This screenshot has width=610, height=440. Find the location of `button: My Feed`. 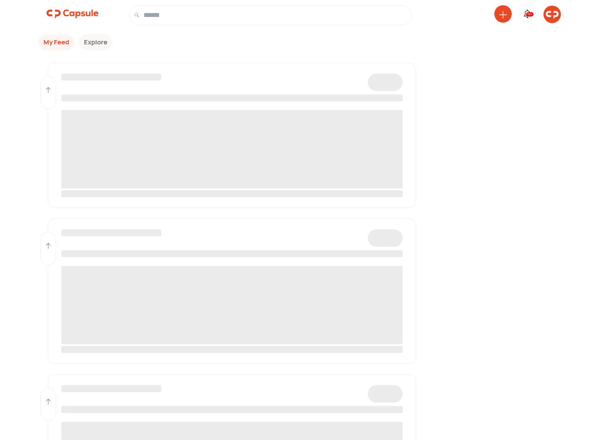

button: My Feed is located at coordinates (56, 42).